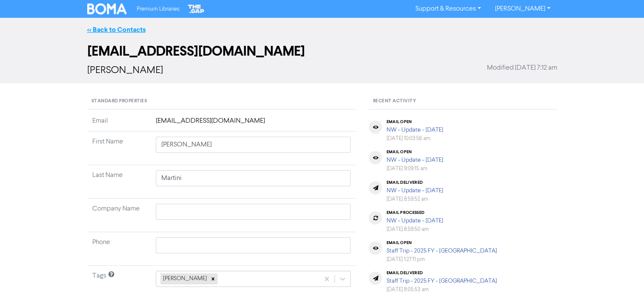 The image size is (644, 295). Describe the element at coordinates (119, 215) in the screenshot. I see `td: Company Name` at that location.